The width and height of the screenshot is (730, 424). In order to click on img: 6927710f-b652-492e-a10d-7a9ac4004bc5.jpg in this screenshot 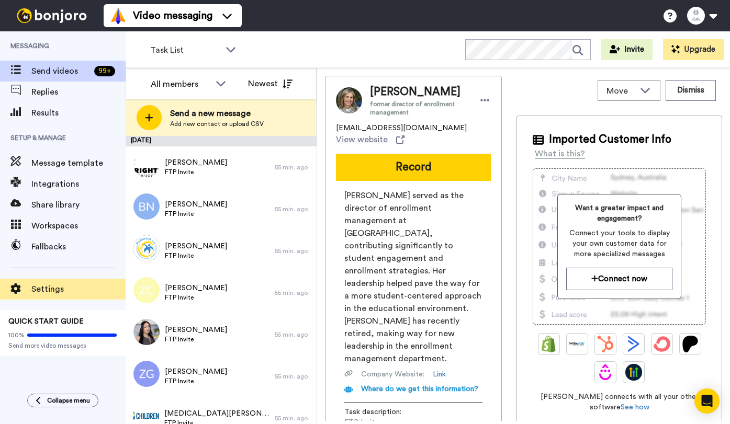, I will do `click(146, 165)`.